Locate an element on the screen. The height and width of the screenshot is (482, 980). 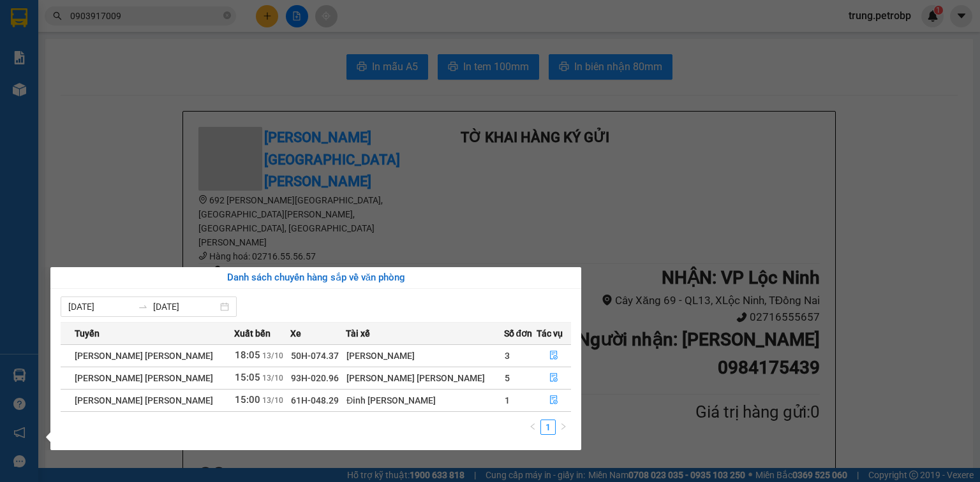
span: Tác vụ is located at coordinates (549, 333).